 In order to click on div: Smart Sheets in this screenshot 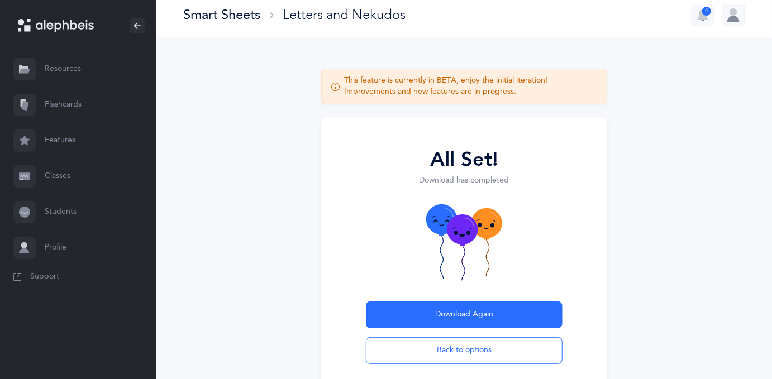, I will do `click(222, 15)`.